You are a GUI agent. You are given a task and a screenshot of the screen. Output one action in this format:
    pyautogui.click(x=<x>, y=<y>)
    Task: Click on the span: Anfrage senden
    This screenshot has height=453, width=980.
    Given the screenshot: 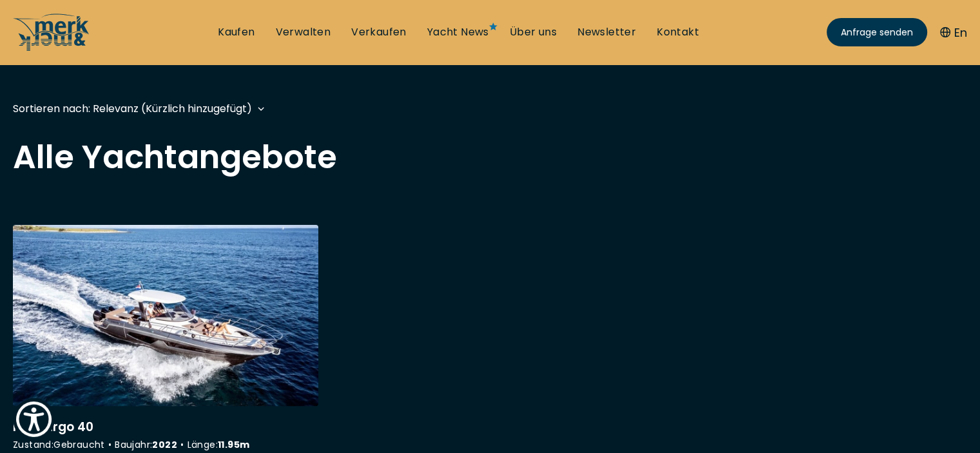 What is the action you would take?
    pyautogui.click(x=877, y=32)
    